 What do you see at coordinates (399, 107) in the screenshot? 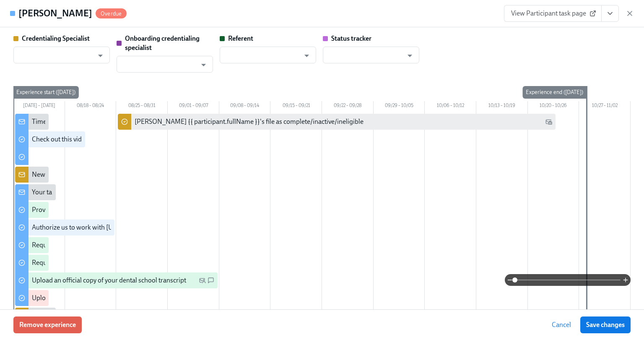
I see `div: 09/29 – 10/05` at bounding box center [399, 107].